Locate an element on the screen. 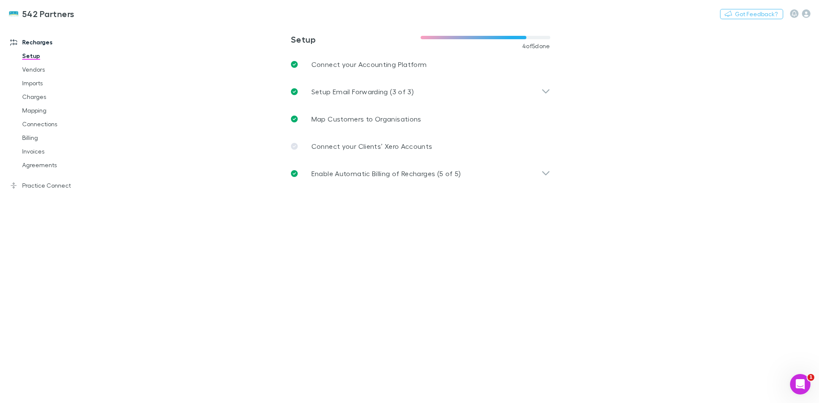 This screenshot has width=819, height=403. span: 1 is located at coordinates (811, 378).